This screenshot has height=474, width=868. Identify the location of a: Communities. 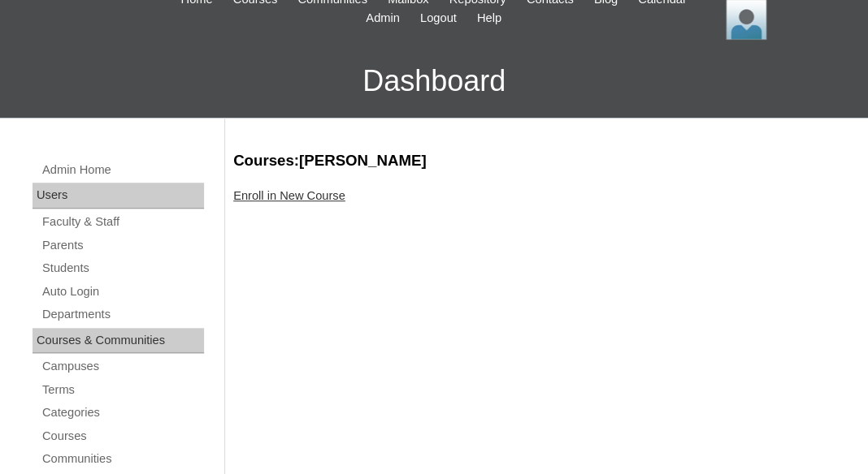
(122, 459).